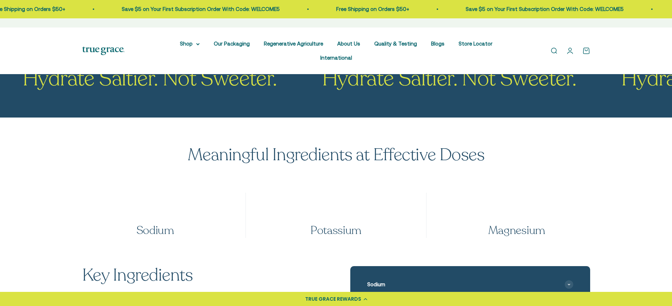 The width and height of the screenshot is (672, 306). Describe the element at coordinates (475, 43) in the screenshot. I see `a: Store Locator` at that location.